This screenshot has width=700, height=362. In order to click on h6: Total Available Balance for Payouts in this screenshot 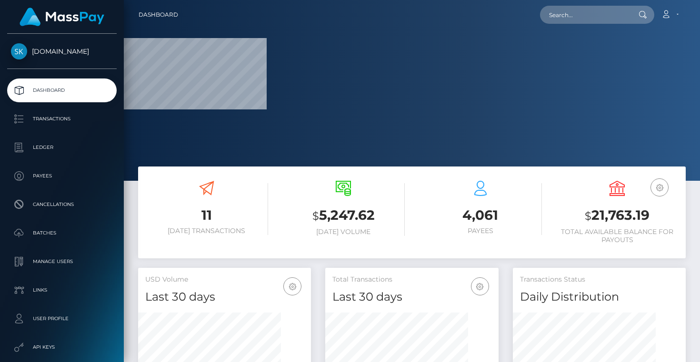, I will do `click(618, 236)`.